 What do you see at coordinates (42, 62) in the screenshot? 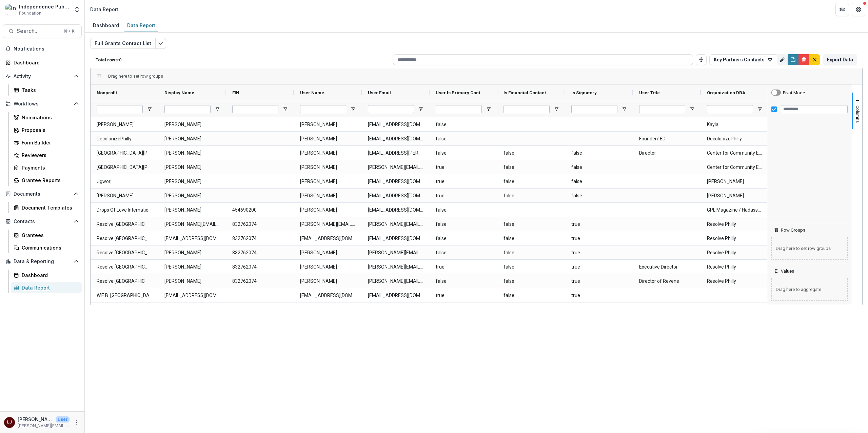
I see `a: Dashboard` at bounding box center [42, 62].